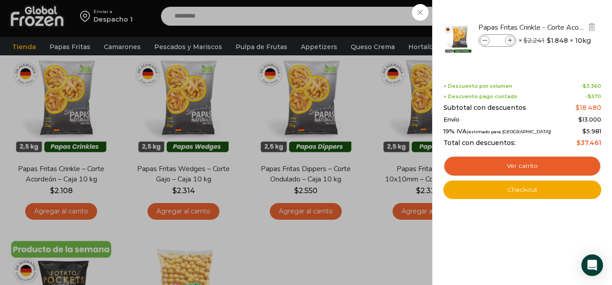 This screenshot has width=612, height=285. Describe the element at coordinates (522, 190) in the screenshot. I see `a: Checkout` at that location.